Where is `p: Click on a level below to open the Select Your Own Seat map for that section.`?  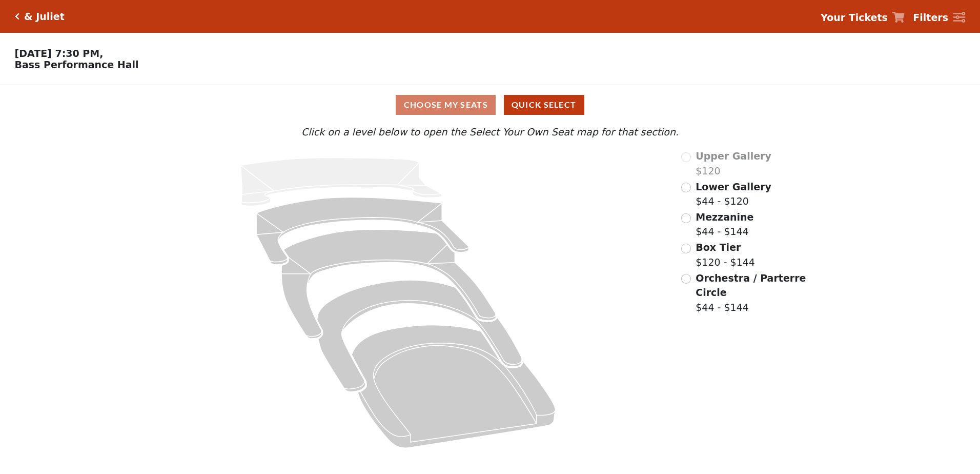 p: Click on a level below to open the Select Your Own Seat map for that section. is located at coordinates (490, 132).